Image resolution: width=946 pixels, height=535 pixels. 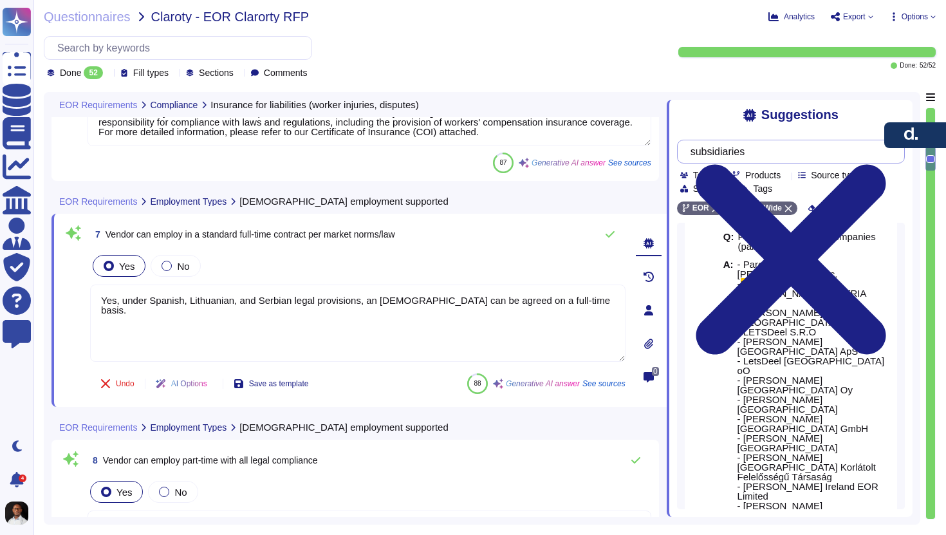 What do you see at coordinates (93, 460) in the screenshot?
I see `span: 8` at bounding box center [93, 460].